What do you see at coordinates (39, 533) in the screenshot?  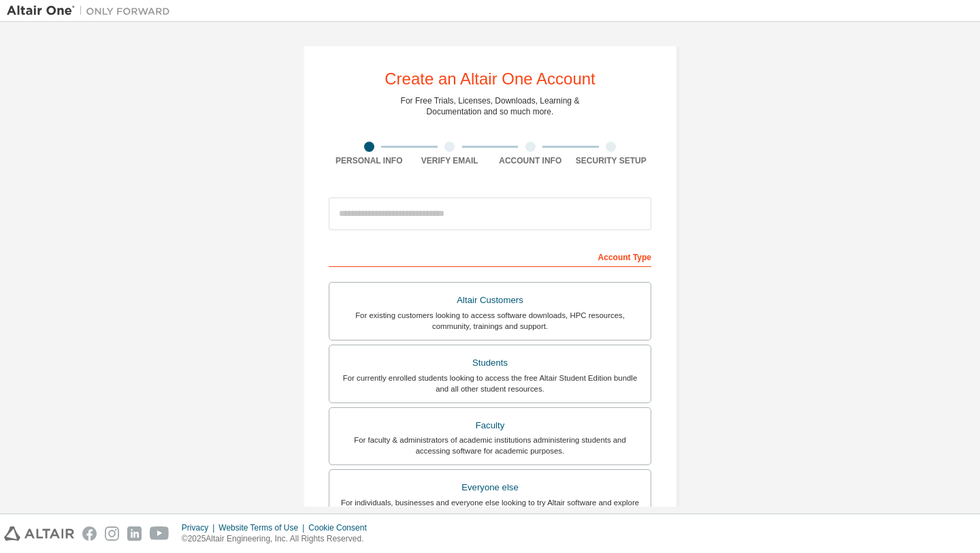 I see `img: altair_logo.svg` at bounding box center [39, 533].